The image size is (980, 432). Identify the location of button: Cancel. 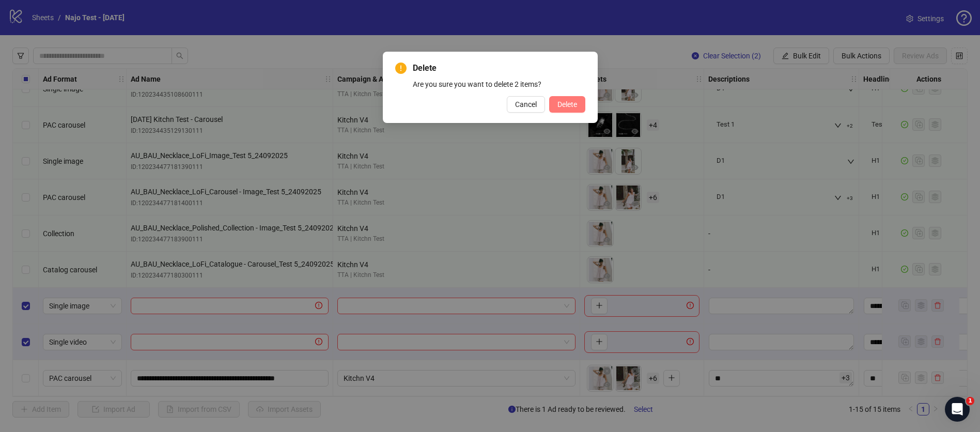
(526, 105).